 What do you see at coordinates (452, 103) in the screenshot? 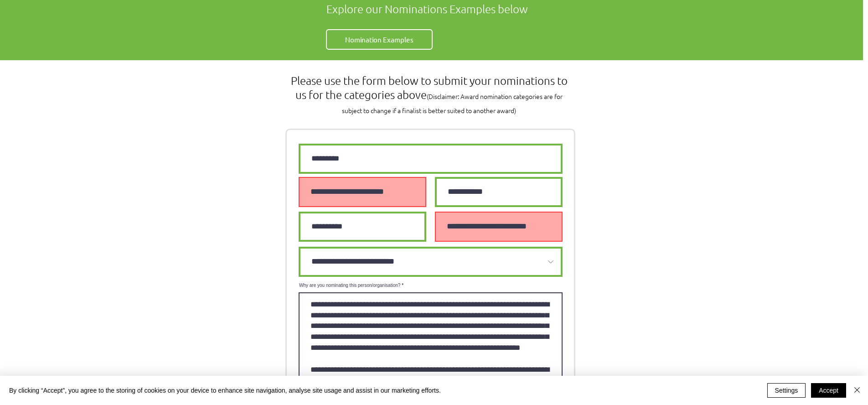
I see `span: (Disclaimer: Award nomination categories are for subject to change if a finalist is better suited...` at bounding box center [452, 103].